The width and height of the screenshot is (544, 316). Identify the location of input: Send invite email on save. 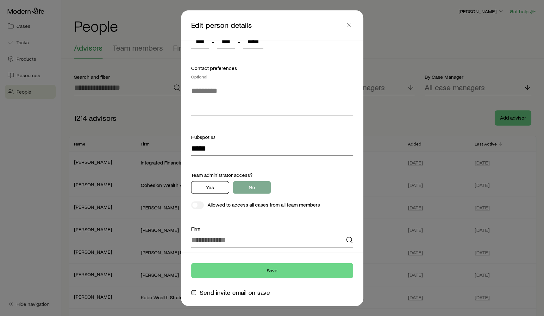
(194, 293).